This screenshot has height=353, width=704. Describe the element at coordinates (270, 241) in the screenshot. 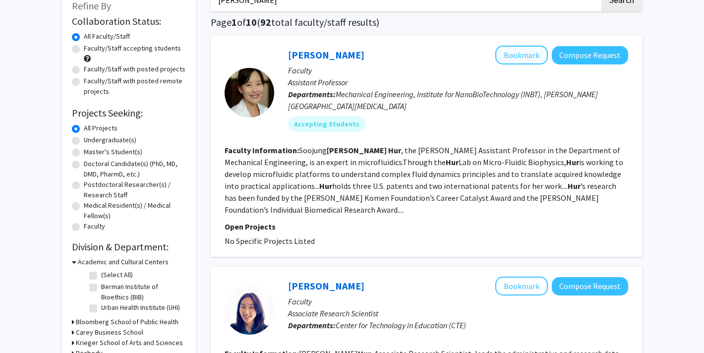

I see `span: No Specific Projects Listed` at that location.